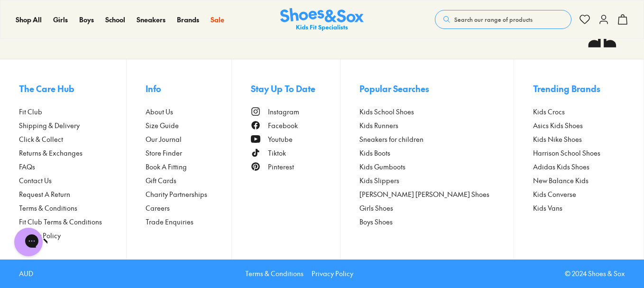  Describe the element at coordinates (436, 125) in the screenshot. I see `a: Kids Runners` at that location.